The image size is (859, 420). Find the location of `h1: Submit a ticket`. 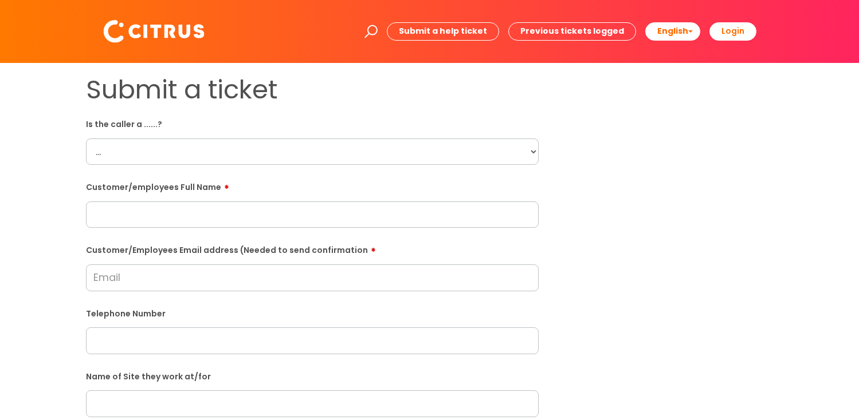

h1: Submit a ticket is located at coordinates (312, 90).